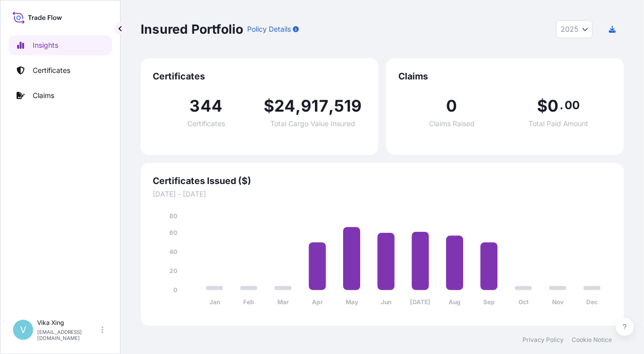 The image size is (644, 354). Describe the element at coordinates (315, 106) in the screenshot. I see `span: 917` at that location.